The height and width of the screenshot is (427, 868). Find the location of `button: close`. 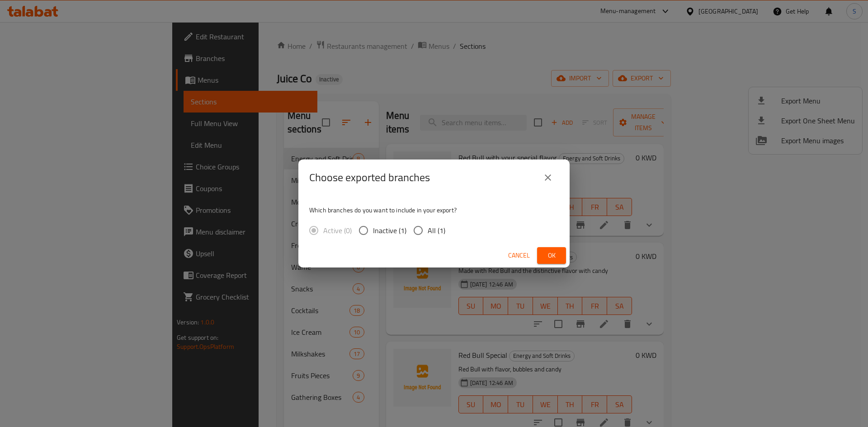

button: close is located at coordinates (548, 177).